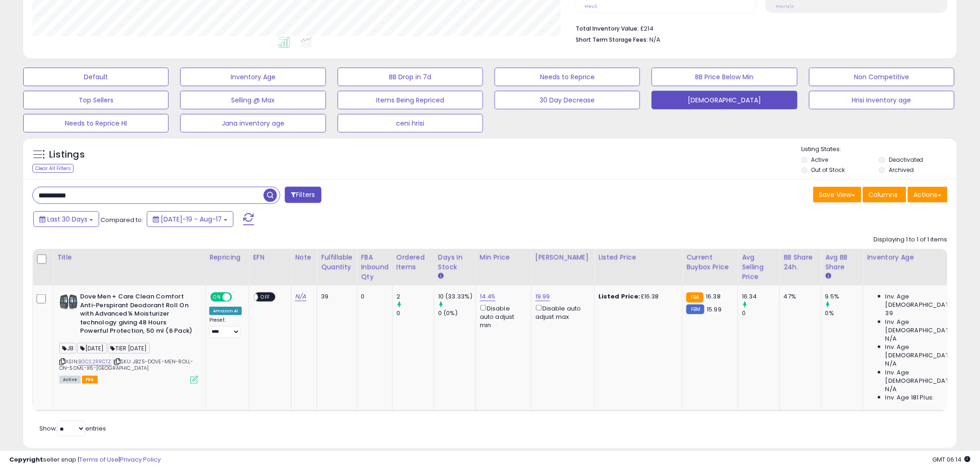 This screenshot has height=469, width=980. I want to click on div: 0%, so click(844, 314).